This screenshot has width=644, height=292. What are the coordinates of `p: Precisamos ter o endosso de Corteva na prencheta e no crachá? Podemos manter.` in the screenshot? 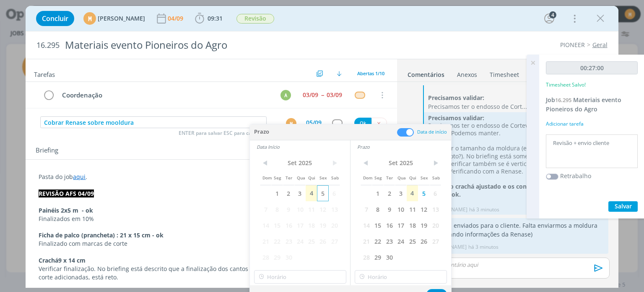 It's located at (516, 129).